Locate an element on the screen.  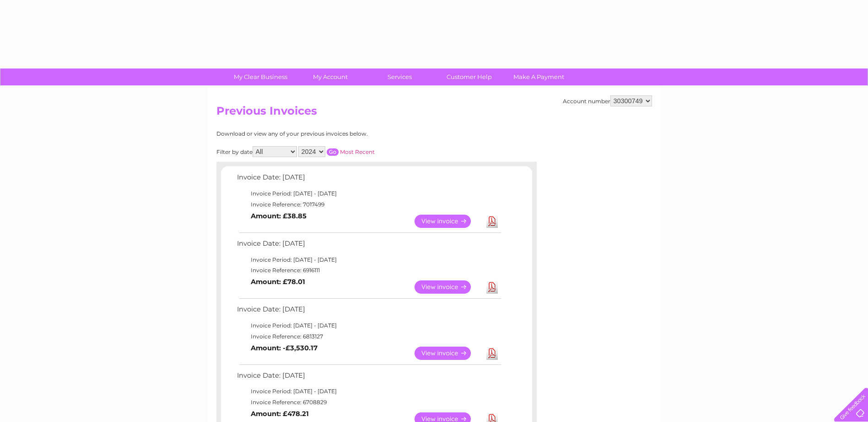
a: Services is located at coordinates (399, 77).